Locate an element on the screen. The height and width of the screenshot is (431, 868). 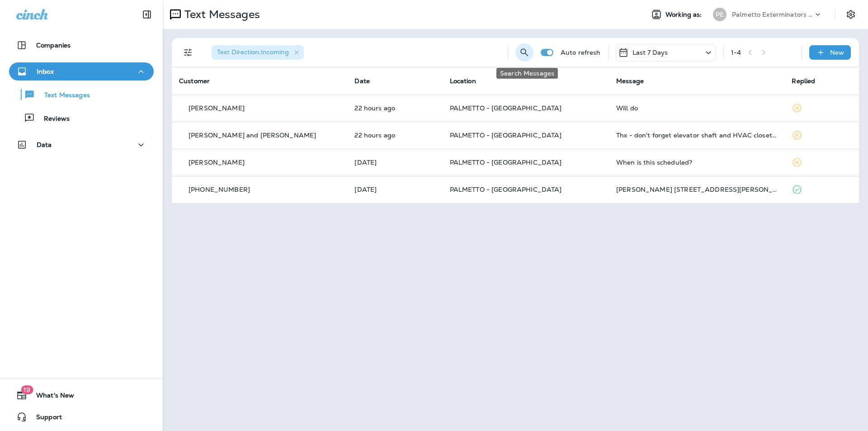
button: Text Messages is located at coordinates (82, 94).